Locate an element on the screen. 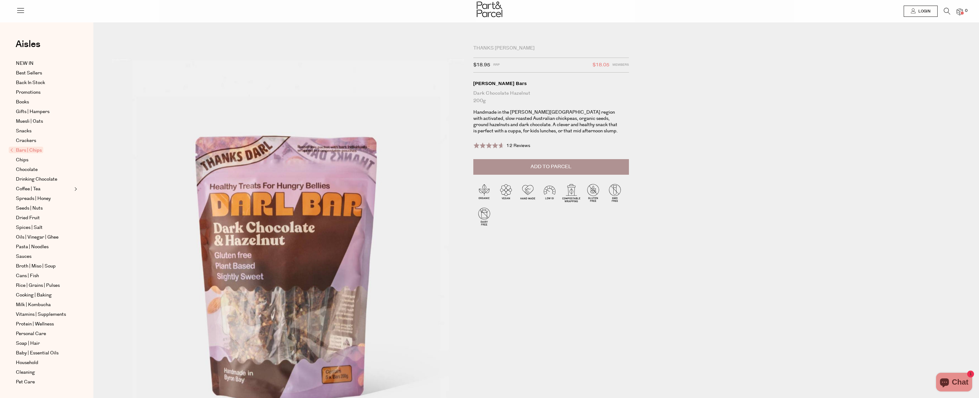 This screenshot has height=398, width=979. span: NEW IN is located at coordinates (25, 63).